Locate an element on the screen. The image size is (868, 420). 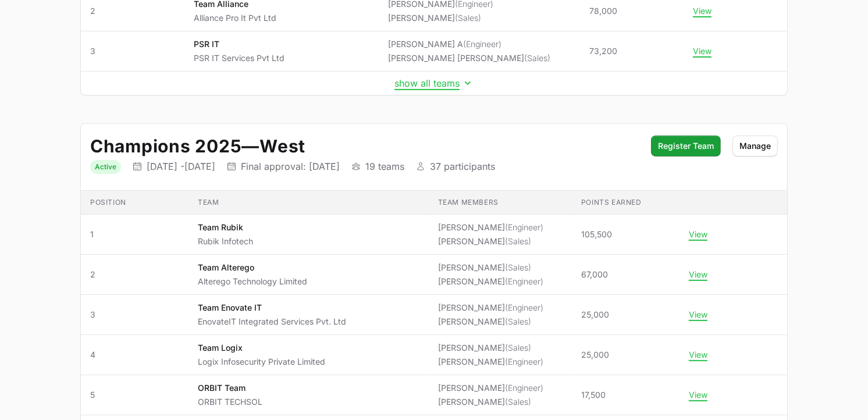
button: Manage is located at coordinates (755, 146).